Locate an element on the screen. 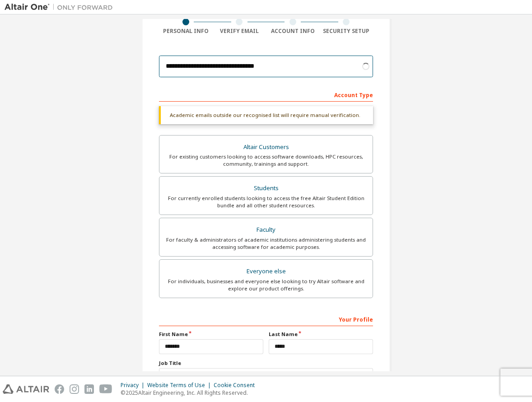  div: Cookie Consent is located at coordinates (236, 386).